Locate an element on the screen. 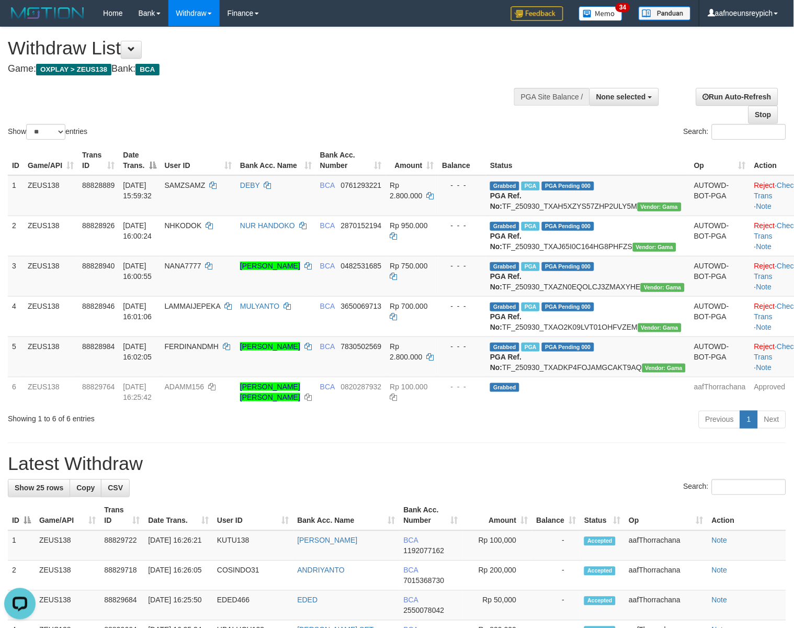 The width and height of the screenshot is (794, 628). a: Copy is located at coordinates (85, 488).